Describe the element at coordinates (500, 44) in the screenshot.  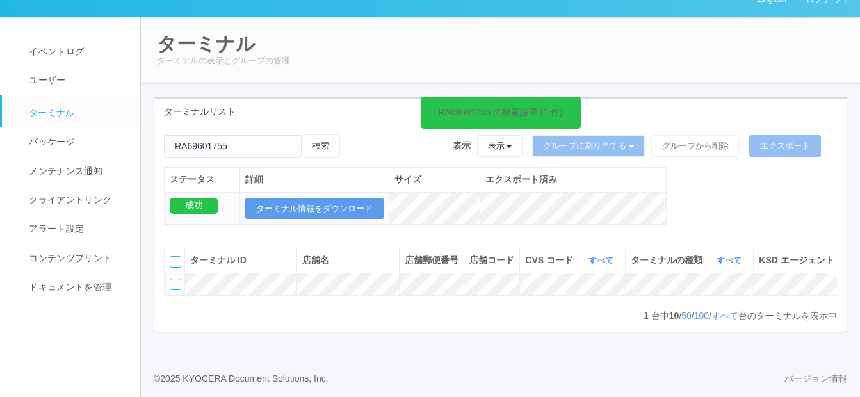
I see `h2: ターミナル` at that location.